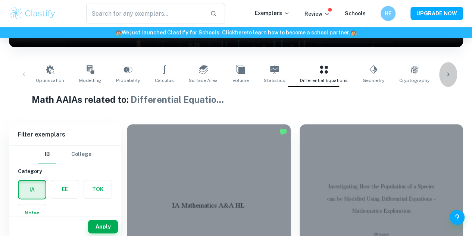 This screenshot has height=236, width=472. Describe the element at coordinates (32, 213) in the screenshot. I see `button: Notes` at that location.